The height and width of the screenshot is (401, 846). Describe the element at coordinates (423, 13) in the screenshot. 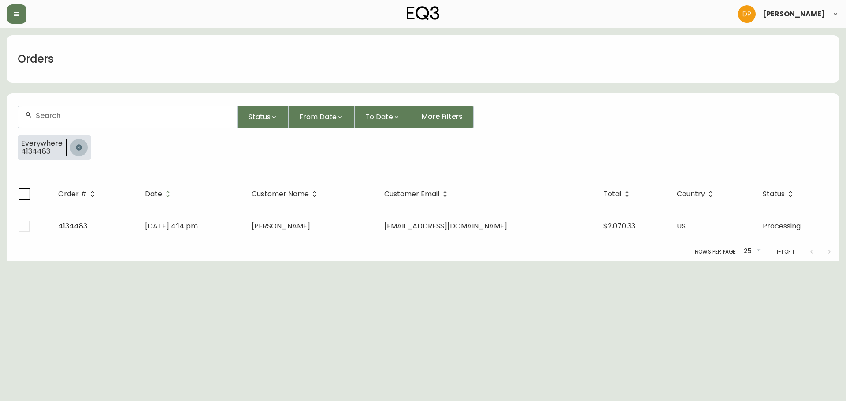

I see `img: logo` at that location.